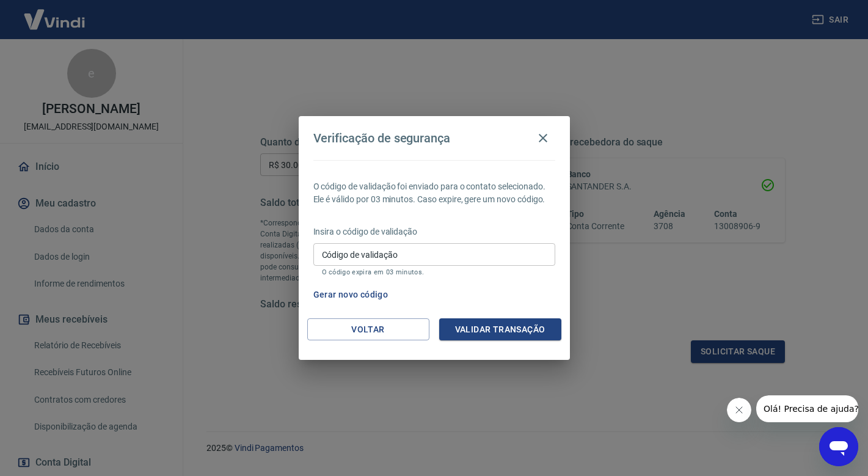 The width and height of the screenshot is (868, 476). I want to click on button: Validar transação, so click(500, 329).